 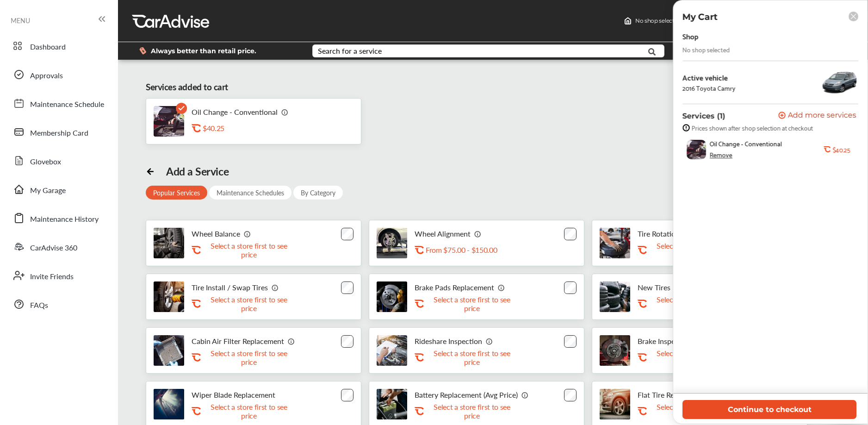 I want to click on p: Rideshare Inspection, so click(x=448, y=341).